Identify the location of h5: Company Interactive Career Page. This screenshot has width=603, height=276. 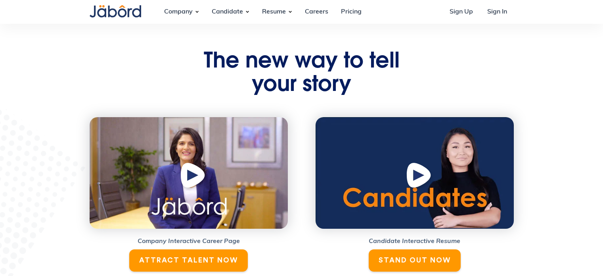
(189, 241).